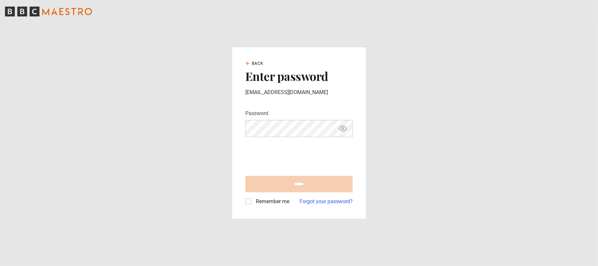 Image resolution: width=598 pixels, height=266 pixels. What do you see at coordinates (48, 12) in the screenshot?
I see `svg: BBC Maestro` at bounding box center [48, 12].